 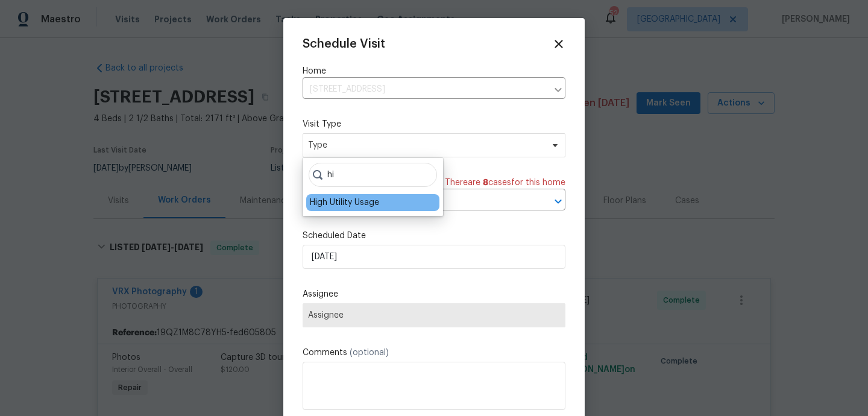 I want to click on span: 8, so click(x=485, y=182).